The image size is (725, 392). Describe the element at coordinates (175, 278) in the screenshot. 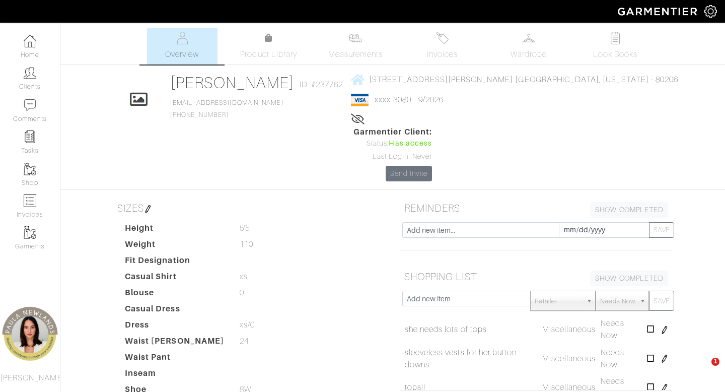

I see `dt: Casual Shirt` at that location.